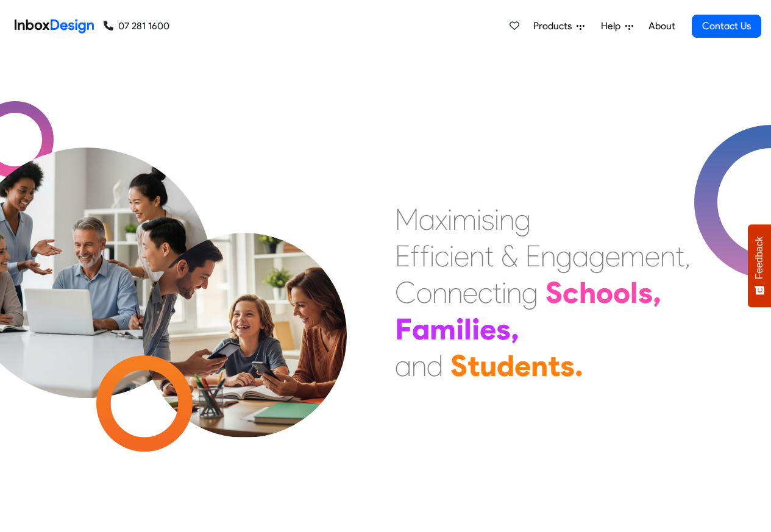 Image resolution: width=771 pixels, height=532 pixels. I want to click on div: F, so click(404, 329).